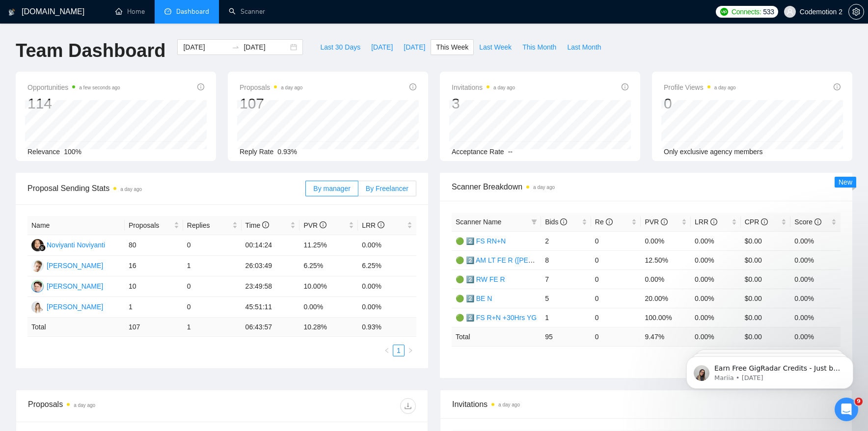 The height and width of the screenshot is (431, 868). What do you see at coordinates (539, 47) in the screenshot?
I see `span: This Month` at bounding box center [539, 47].